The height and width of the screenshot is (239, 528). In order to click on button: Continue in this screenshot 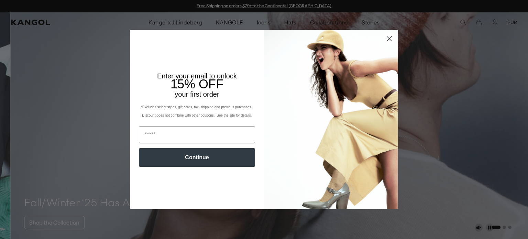, I will do `click(197, 157)`.